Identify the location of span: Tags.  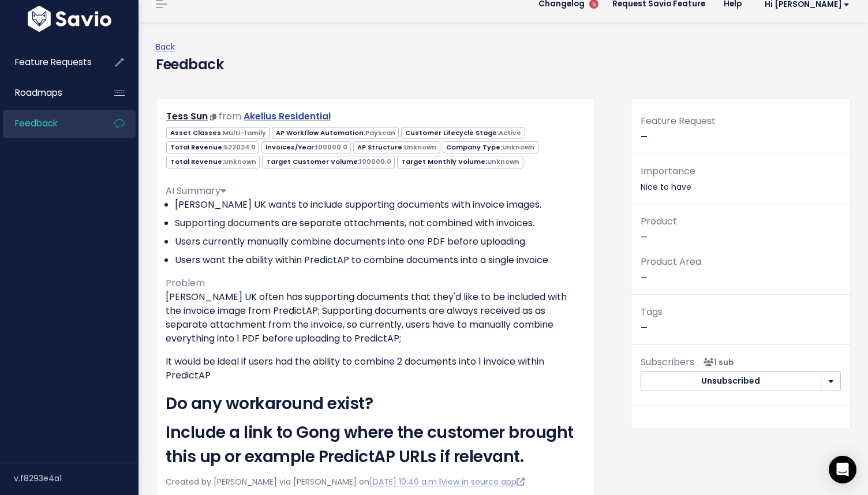
(651, 311).